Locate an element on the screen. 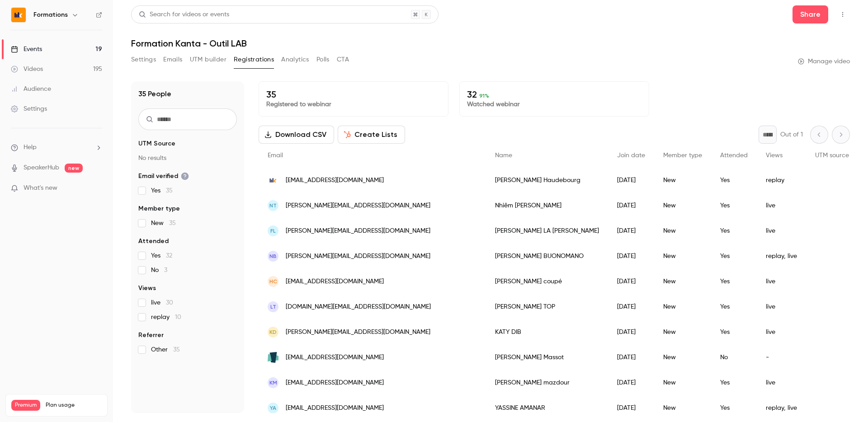  button: Polls is located at coordinates (323, 60).